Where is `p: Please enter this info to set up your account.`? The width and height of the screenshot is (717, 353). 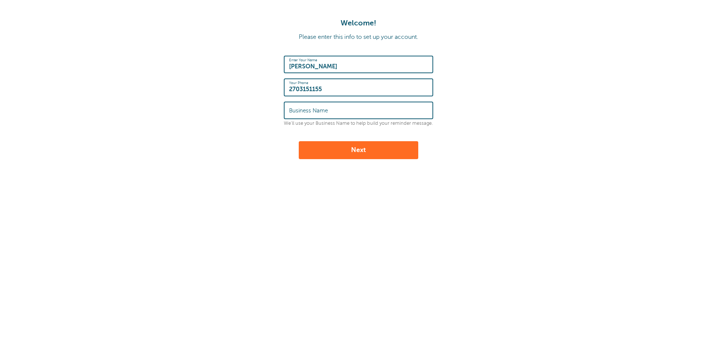 p: Please enter this info to set up your account. is located at coordinates (359, 37).